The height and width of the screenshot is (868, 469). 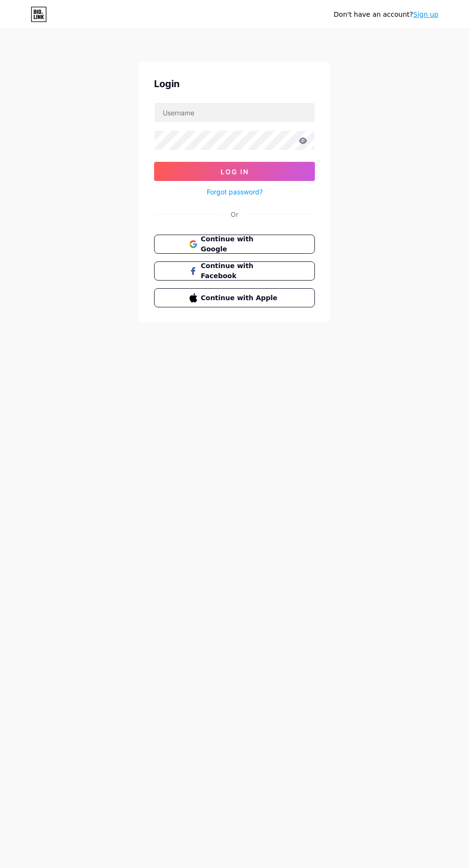 What do you see at coordinates (234, 84) in the screenshot?
I see `div: Login` at bounding box center [234, 84].